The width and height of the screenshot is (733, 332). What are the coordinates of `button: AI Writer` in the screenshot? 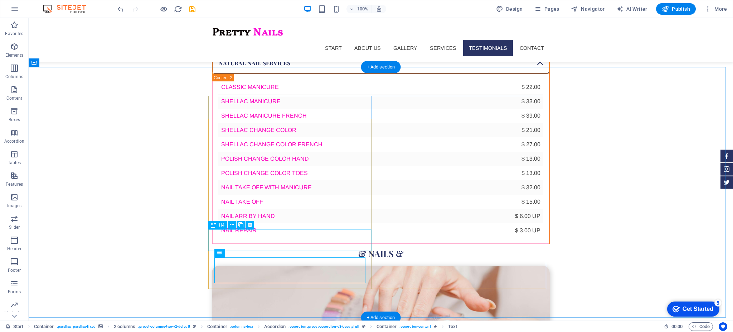 It's located at (632, 9).